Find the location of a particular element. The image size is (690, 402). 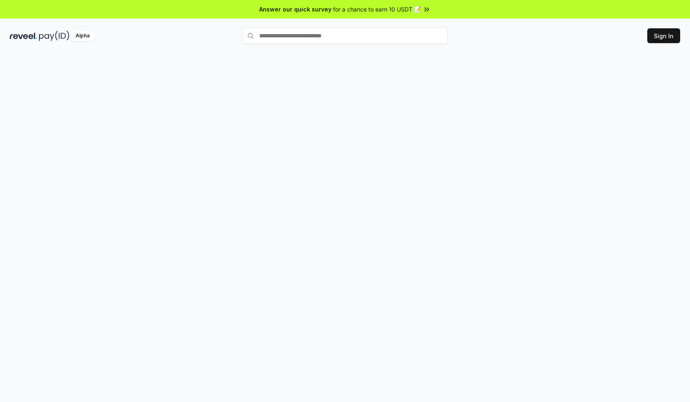

button: Sign In is located at coordinates (664, 36).